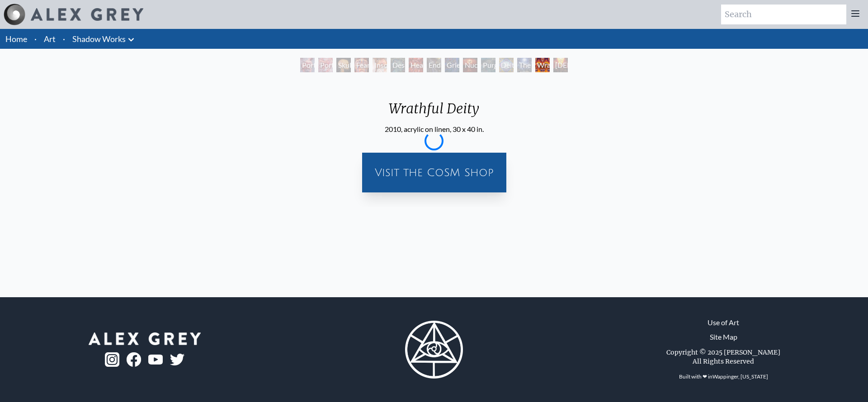 Image resolution: width=868 pixels, height=402 pixels. Describe the element at coordinates (99, 39) in the screenshot. I see `a: Shadow Works` at that location.